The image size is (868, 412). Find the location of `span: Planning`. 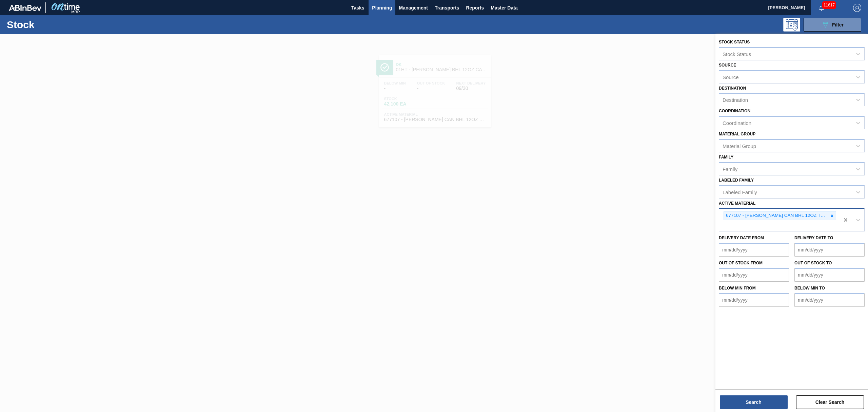

span: Planning is located at coordinates (382, 8).